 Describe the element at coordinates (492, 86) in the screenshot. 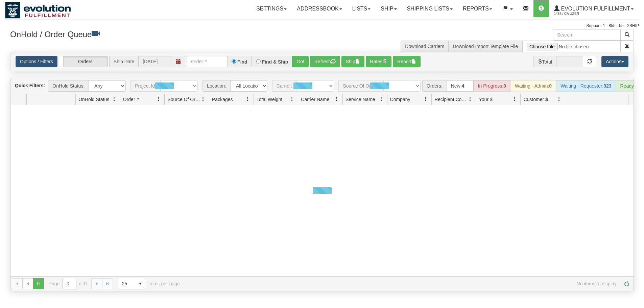

I see `div: In Progress:` at that location.